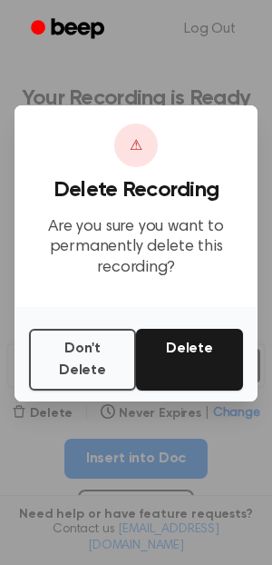 The image size is (272, 565). Describe the element at coordinates (210, 29) in the screenshot. I see `a: Log Out` at that location.